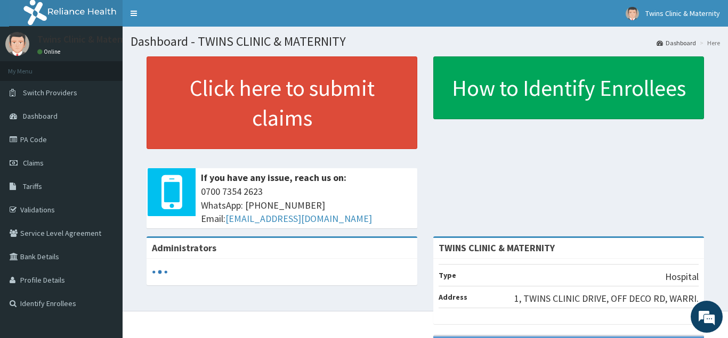  I want to click on b: Address, so click(453, 297).